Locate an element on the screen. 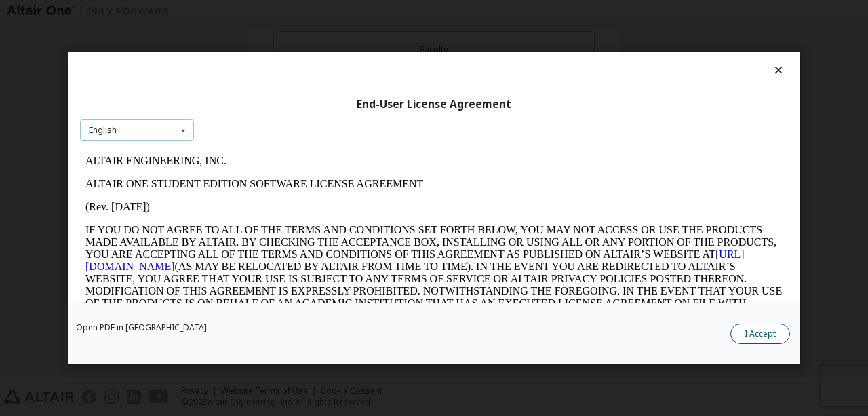  p: ALTAIR ONE STUDENT EDITION SOFTWARE LICENSE AGREEMENT is located at coordinates (354, 35).